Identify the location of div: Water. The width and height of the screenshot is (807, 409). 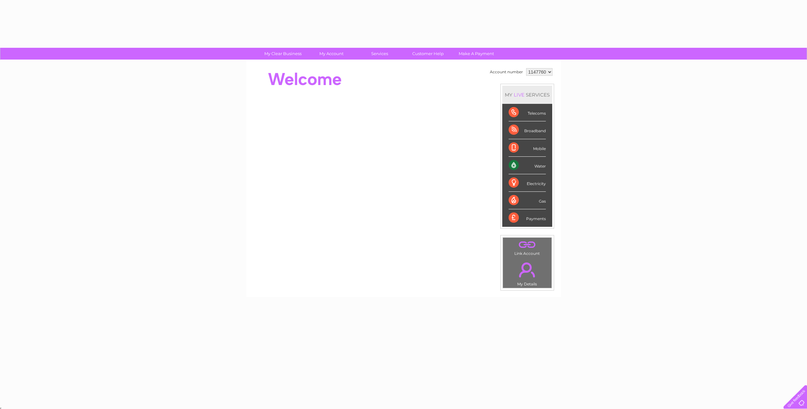
(527, 165).